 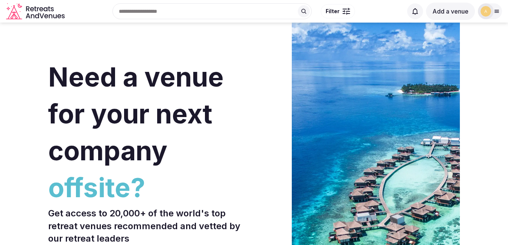 I want to click on p: Get access to 20,000+ of the world's top retreat venues recommended and vetted by our retreat lea..., so click(x=150, y=226).